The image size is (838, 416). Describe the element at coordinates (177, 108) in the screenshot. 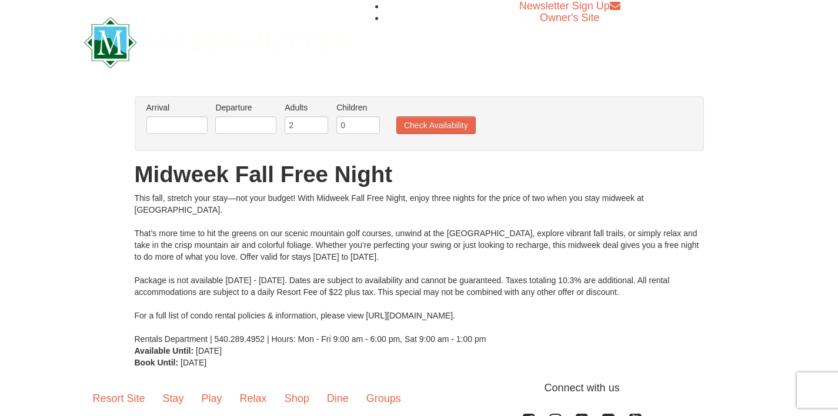

I see `label: Arrival` at that location.